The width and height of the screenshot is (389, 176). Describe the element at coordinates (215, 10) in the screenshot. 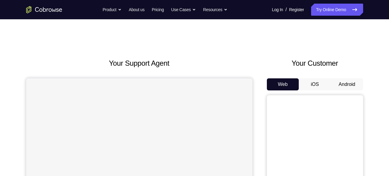

I see `button: Resources` at that location.